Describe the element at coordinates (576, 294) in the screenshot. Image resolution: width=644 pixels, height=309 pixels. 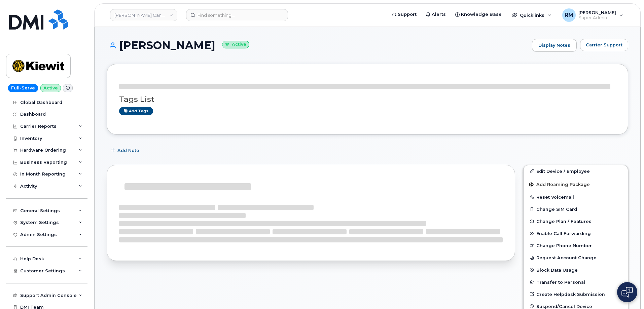
I see `a: Create Helpdesk Submission` at that location.